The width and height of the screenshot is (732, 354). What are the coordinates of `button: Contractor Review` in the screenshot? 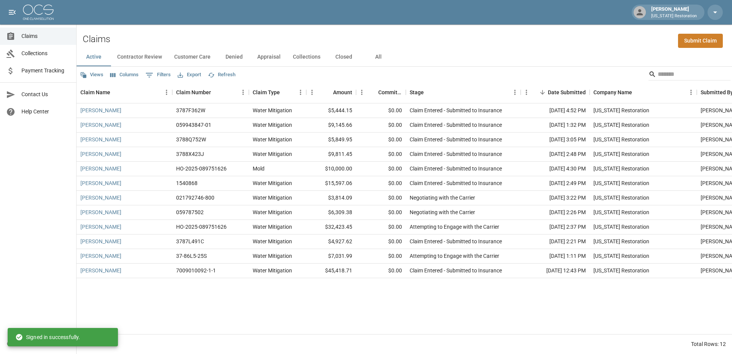 It's located at (139, 57).